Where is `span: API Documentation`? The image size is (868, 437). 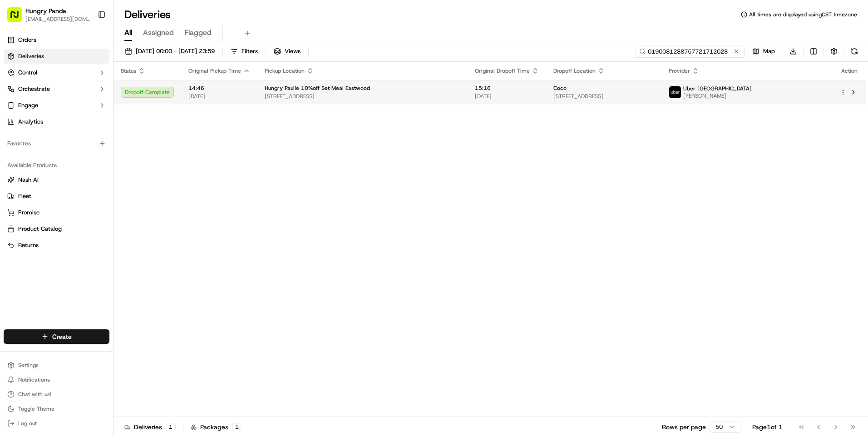 span: API Documentation is located at coordinates (116, 208).